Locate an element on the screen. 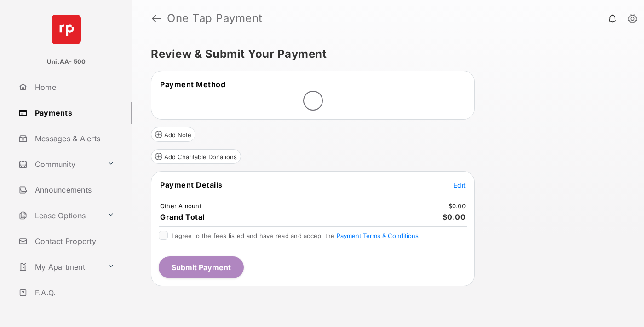  a: My Apartment is located at coordinates (59, 268).